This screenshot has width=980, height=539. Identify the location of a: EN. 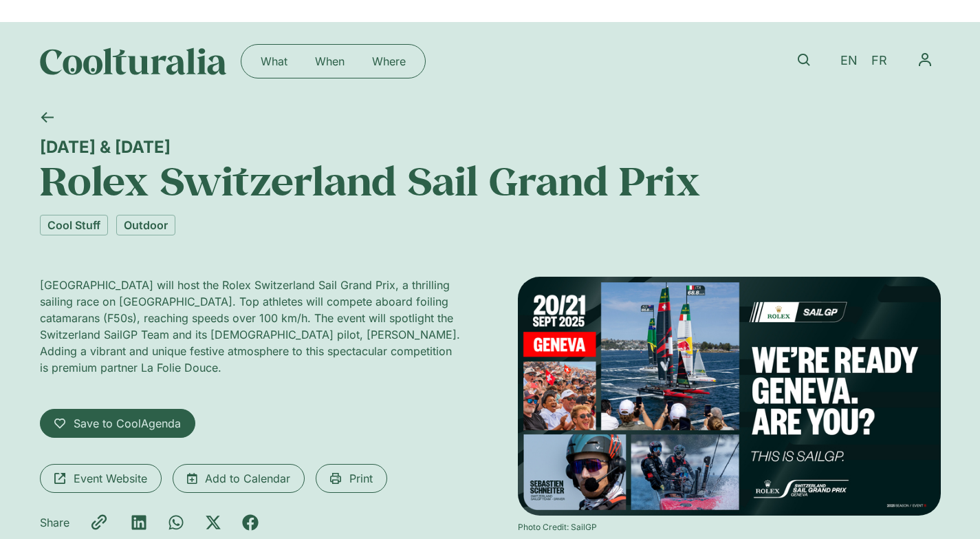
(849, 60).